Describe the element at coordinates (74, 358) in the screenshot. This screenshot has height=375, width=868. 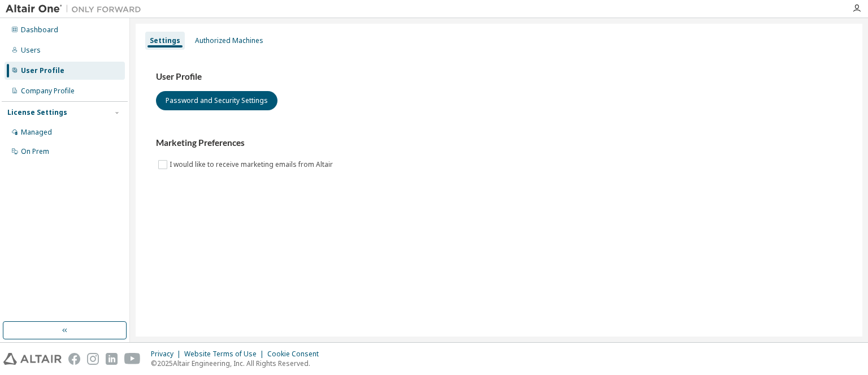
I see `img: facebook.svg` at that location.